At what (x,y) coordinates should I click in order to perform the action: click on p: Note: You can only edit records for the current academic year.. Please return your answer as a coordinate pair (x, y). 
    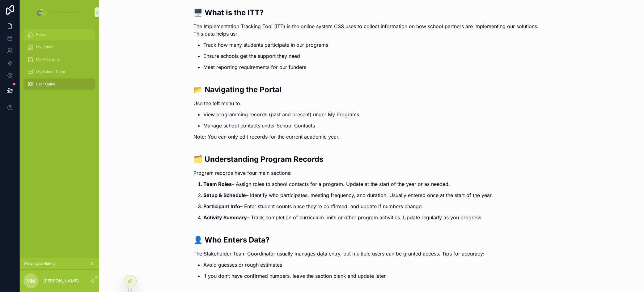
    Looking at the image, I should click on (372, 136).